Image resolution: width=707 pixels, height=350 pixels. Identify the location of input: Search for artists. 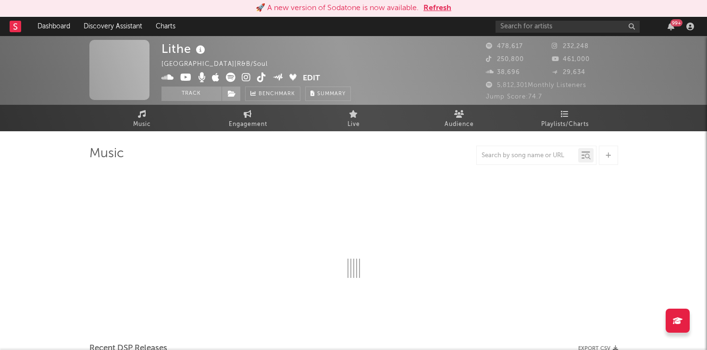
(567, 26).